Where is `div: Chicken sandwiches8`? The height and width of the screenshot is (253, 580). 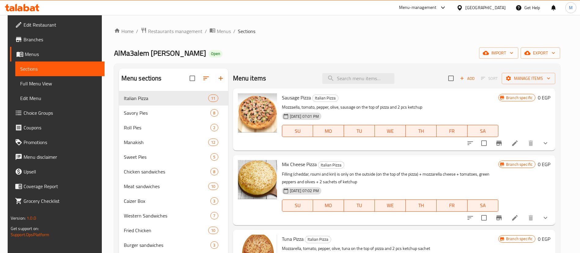
div: Chicken sandwiches8 is located at coordinates (173, 171).